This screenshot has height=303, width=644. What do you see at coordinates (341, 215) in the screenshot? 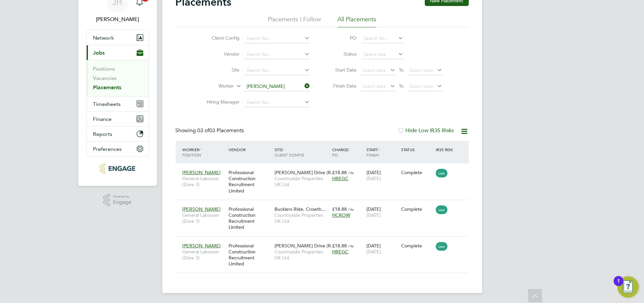
I see `span: HCROW` at bounding box center [341, 215].